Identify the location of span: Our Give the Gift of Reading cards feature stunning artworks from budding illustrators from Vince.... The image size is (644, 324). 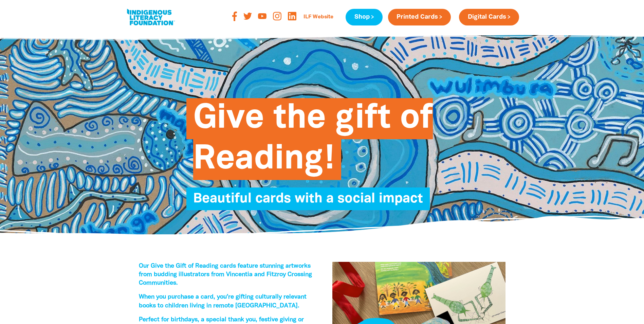
(225, 274).